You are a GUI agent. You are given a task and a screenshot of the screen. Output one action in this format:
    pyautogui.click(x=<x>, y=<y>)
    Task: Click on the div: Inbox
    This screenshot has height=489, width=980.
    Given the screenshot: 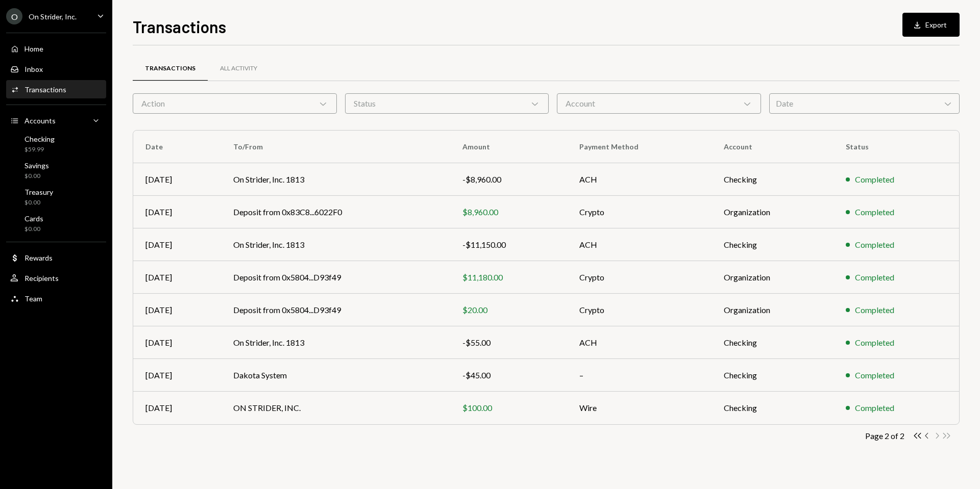 What is the action you would take?
    pyautogui.click(x=33, y=69)
    